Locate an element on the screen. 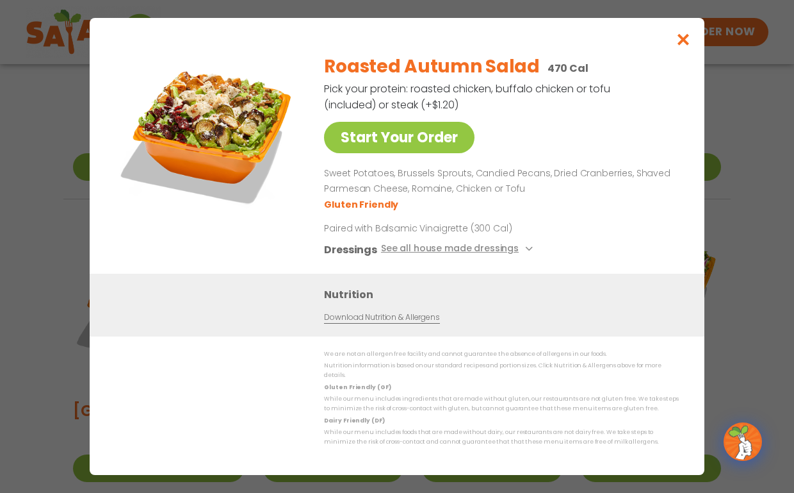  p: While our menu includes foods that are made without dairy, our restaurants are not dairy free. We... is located at coordinates (502, 437).